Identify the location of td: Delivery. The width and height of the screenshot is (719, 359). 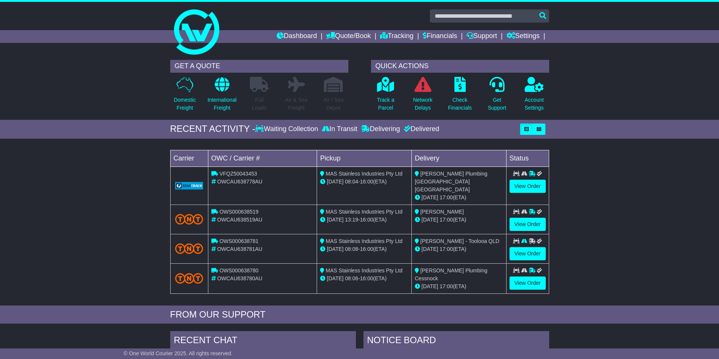
(458, 158).